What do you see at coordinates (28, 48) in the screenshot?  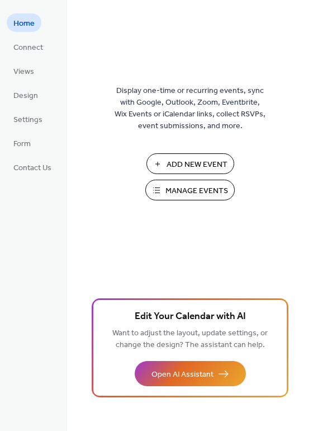 I see `span: Connect` at bounding box center [28, 48].